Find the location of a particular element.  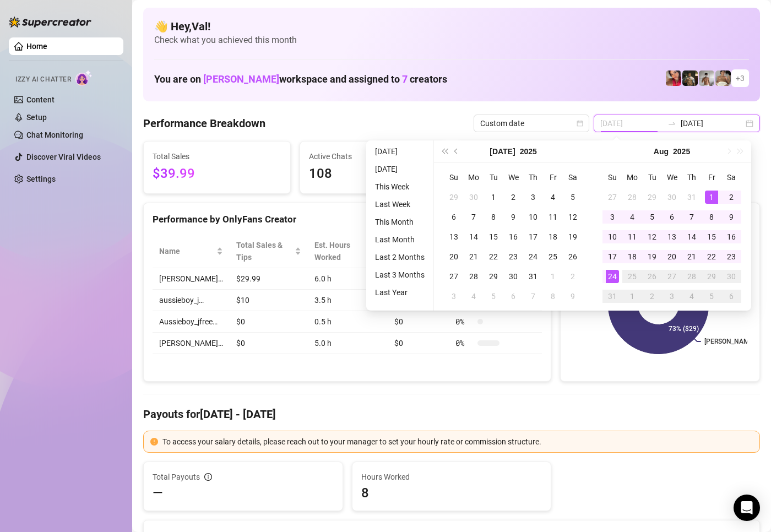

div: 19 is located at coordinates (652, 257).